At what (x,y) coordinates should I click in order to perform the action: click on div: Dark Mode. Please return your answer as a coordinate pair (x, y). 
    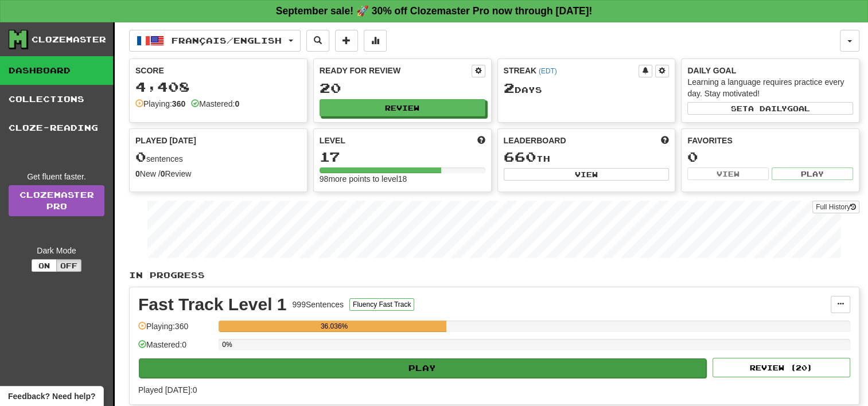
    Looking at the image, I should click on (56, 251).